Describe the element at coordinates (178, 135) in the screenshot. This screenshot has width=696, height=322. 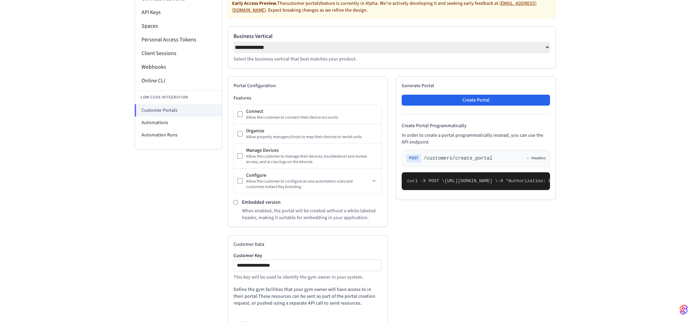
I see `li: Automation Runs` at that location.